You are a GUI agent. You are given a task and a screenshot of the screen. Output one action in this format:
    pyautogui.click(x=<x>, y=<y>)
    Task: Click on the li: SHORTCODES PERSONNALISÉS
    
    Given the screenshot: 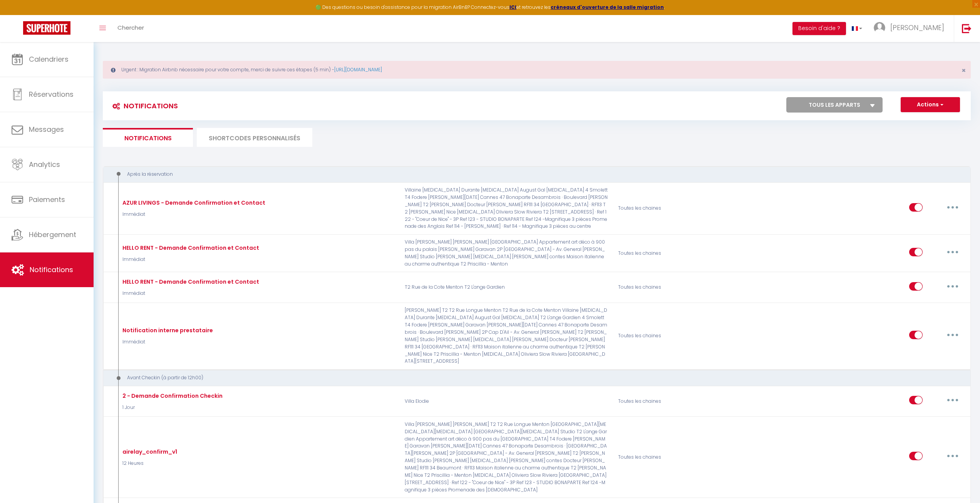 What is the action you would take?
    pyautogui.click(x=255, y=137)
    